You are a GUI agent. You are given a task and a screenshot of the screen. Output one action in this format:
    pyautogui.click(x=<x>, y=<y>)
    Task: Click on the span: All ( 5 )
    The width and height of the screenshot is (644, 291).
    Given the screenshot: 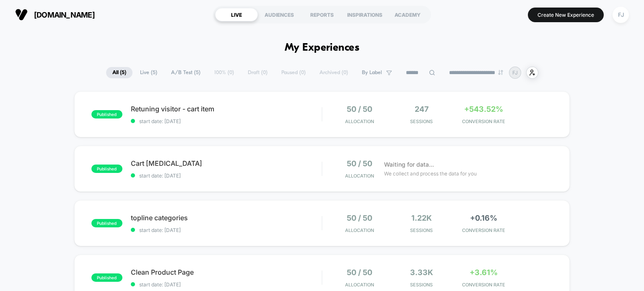 What is the action you would take?
    pyautogui.click(x=119, y=72)
    